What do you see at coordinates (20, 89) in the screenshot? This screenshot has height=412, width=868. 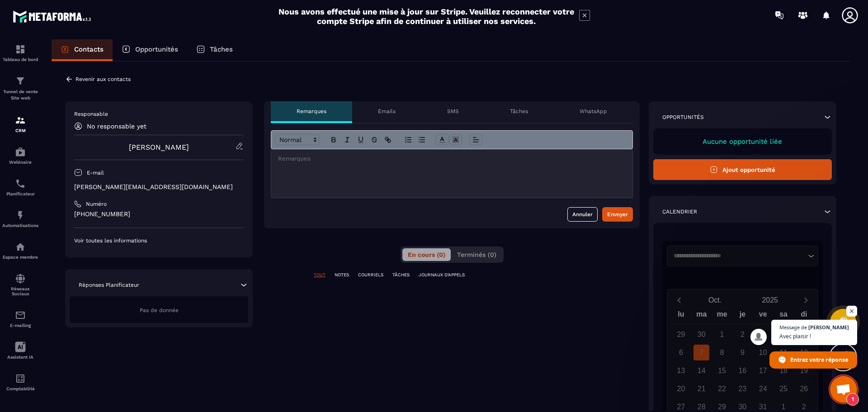 I see `a: formationformationTunnel de vente Site web` at bounding box center [20, 89].